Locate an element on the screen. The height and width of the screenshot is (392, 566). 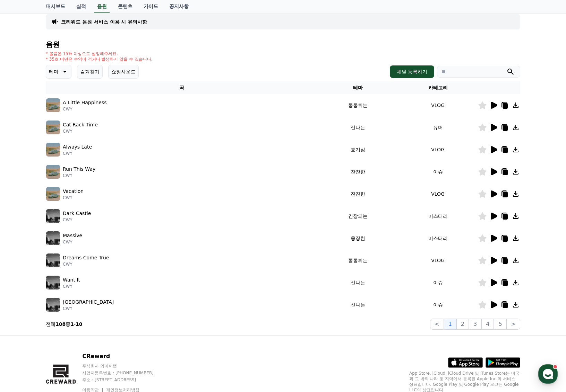
strong: 108 is located at coordinates (60, 324).